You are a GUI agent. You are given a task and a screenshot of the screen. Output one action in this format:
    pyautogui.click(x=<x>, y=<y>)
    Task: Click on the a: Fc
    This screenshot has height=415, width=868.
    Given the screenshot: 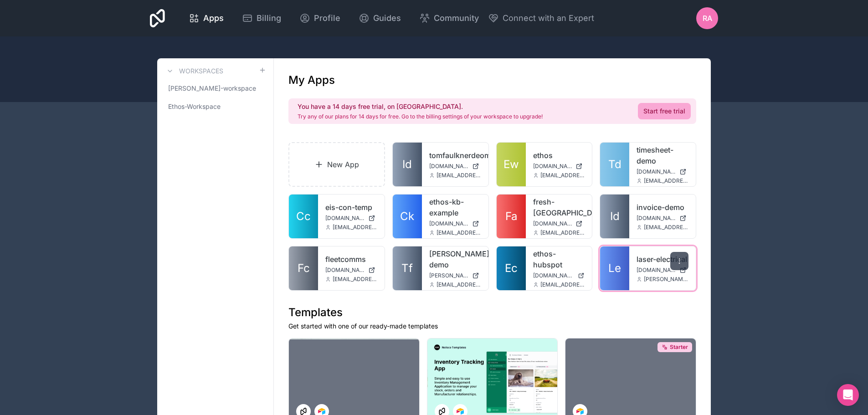 What is the action you would take?
    pyautogui.click(x=304, y=268)
    